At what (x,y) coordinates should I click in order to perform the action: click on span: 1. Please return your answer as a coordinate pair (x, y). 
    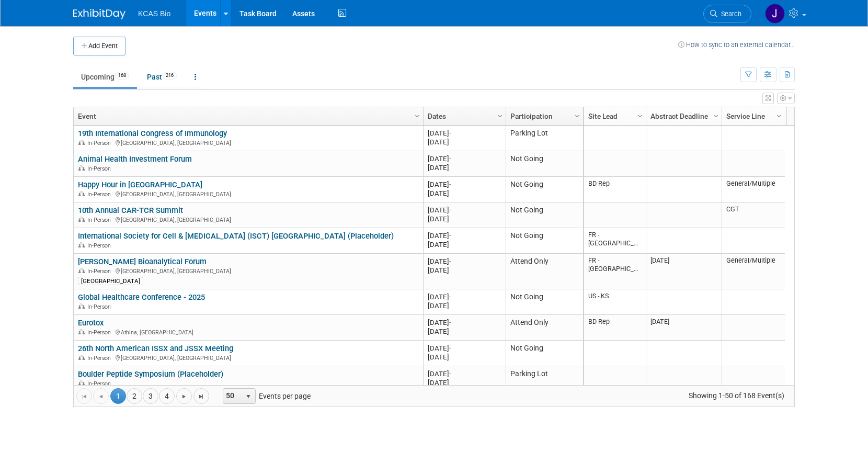
    Looking at the image, I should click on (118, 396).